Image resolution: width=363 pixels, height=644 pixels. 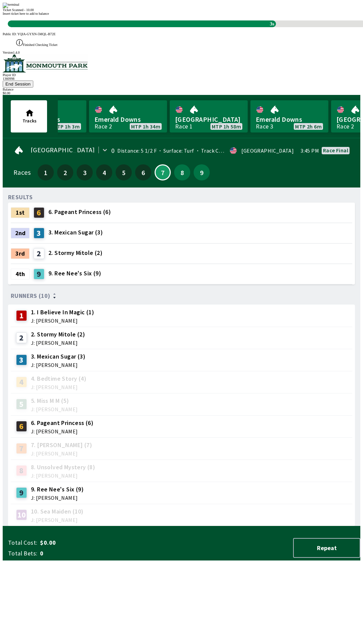 What do you see at coordinates (309, 151) in the screenshot?
I see `span: 3:45 PM` at bounding box center [309, 151].